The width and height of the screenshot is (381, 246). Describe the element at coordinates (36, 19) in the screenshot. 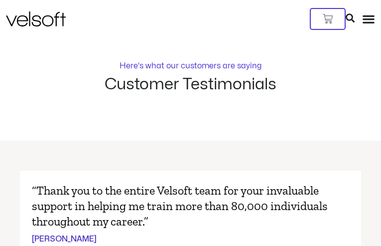

I see `img: Velsoft Training Materials` at that location.